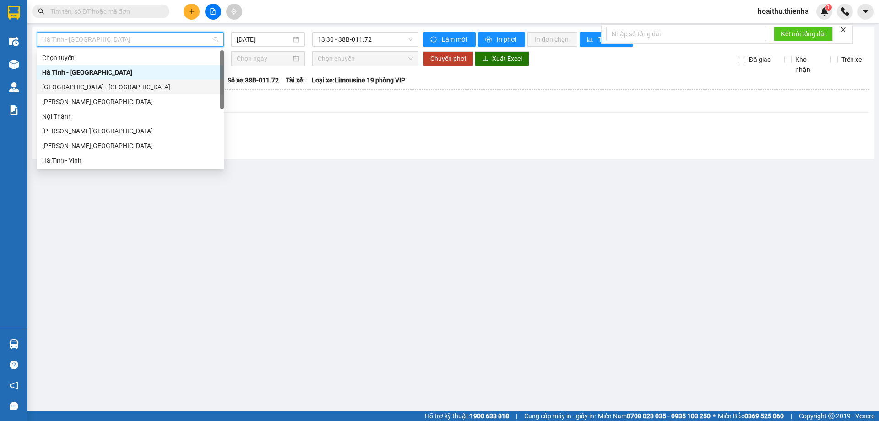 The height and width of the screenshot is (421, 879). What do you see at coordinates (668, 416) in the screenshot?
I see `strong: 0708 023 035 - 0935 103 250` at bounding box center [668, 416].